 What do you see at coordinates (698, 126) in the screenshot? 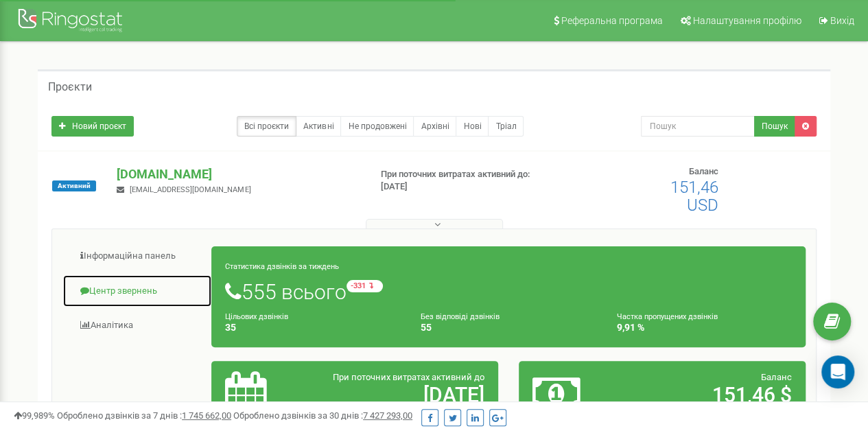
I see `input: Пошук` at bounding box center [698, 126].